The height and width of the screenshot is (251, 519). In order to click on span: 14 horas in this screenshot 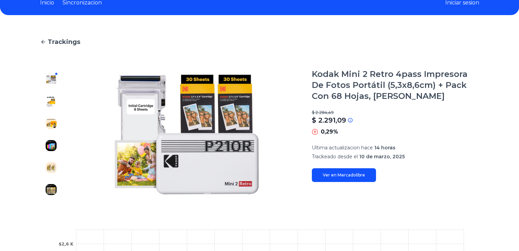, I will do `click(385, 147)`.